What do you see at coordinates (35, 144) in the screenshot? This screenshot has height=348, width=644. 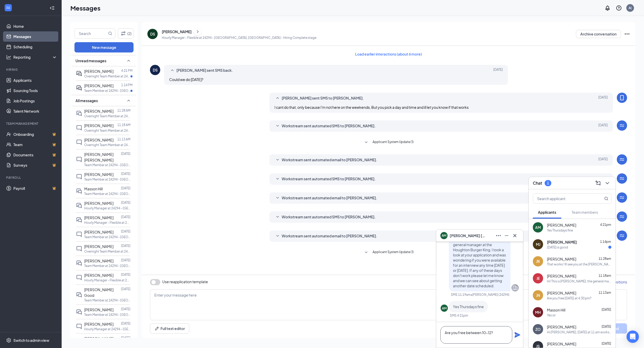 I see `a: TeamCrown` at bounding box center [35, 144].